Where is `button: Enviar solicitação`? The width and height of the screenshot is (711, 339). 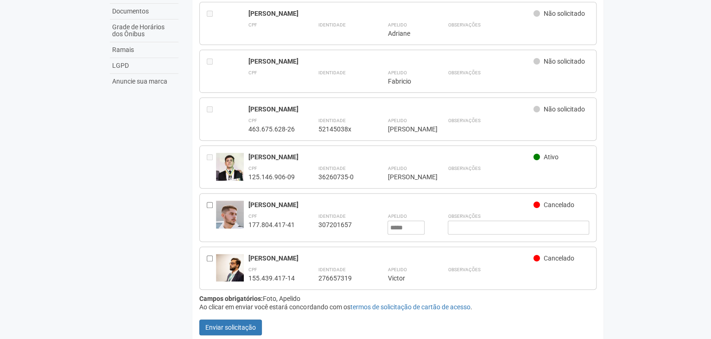 button: Enviar solicitação is located at coordinates (231, 327).